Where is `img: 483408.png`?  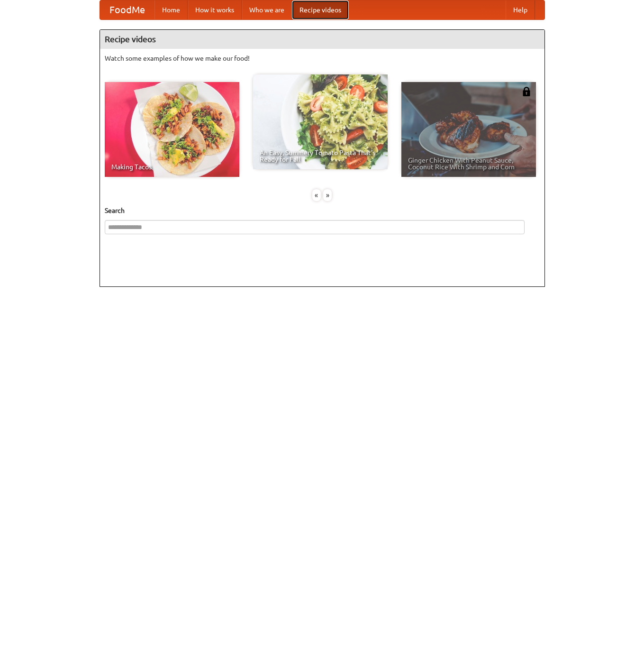 img: 483408.png is located at coordinates (526, 91).